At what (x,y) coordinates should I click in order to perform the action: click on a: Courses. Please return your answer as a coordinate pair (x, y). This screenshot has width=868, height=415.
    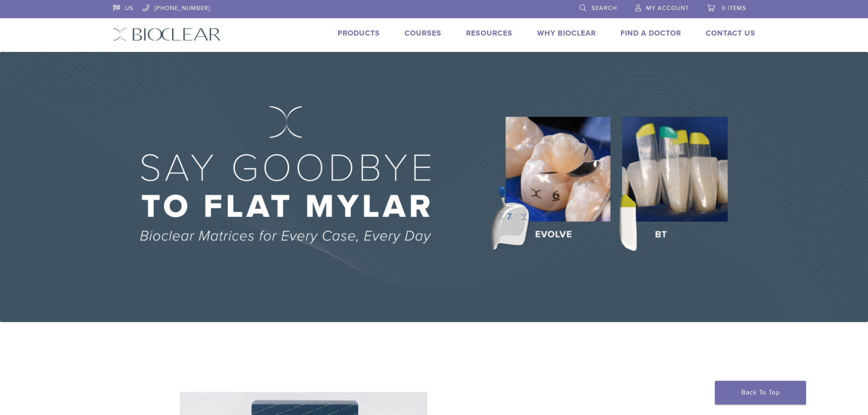
    Looking at the image, I should click on (423, 34).